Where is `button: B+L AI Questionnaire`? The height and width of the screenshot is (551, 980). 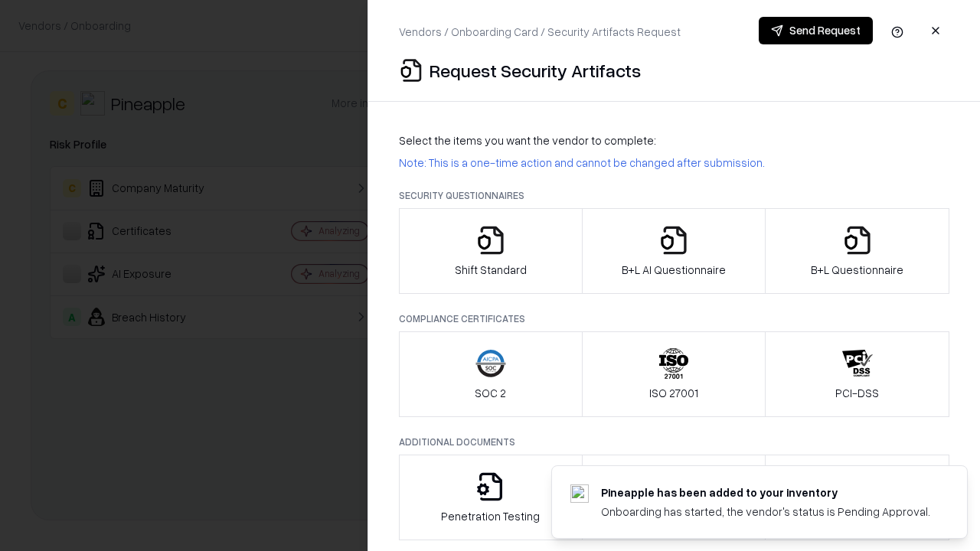
button: B+L AI Questionnaire is located at coordinates (674, 252).